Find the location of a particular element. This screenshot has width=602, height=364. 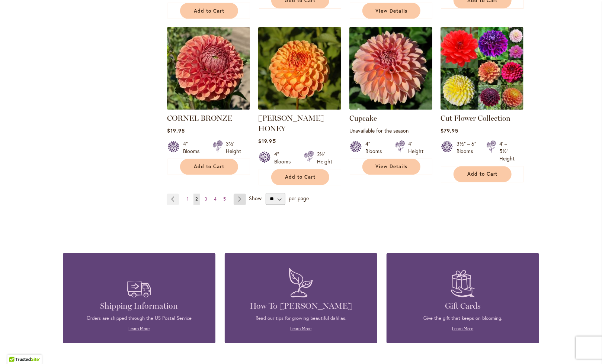

h4: Gift Cards is located at coordinates (463, 306).